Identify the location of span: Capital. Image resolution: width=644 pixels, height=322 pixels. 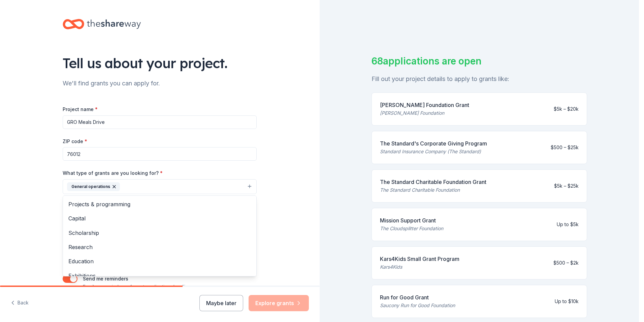
(160, 218).